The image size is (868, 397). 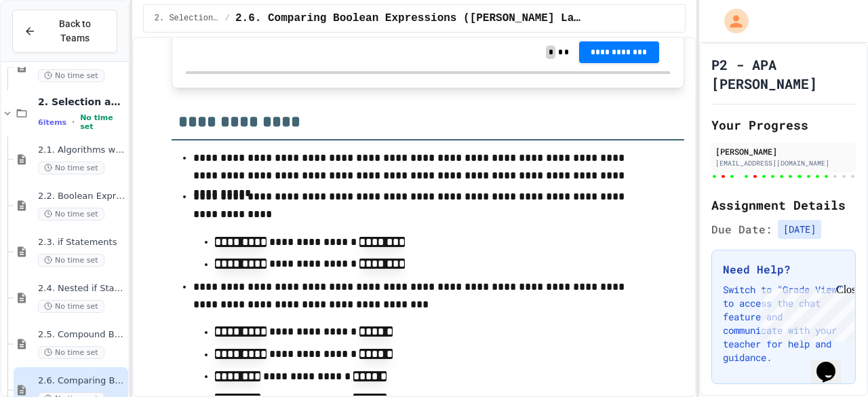 I want to click on span: 2.6. Comparing Boolean Expressions (De Morgan’s Laws), so click(x=408, y=18).